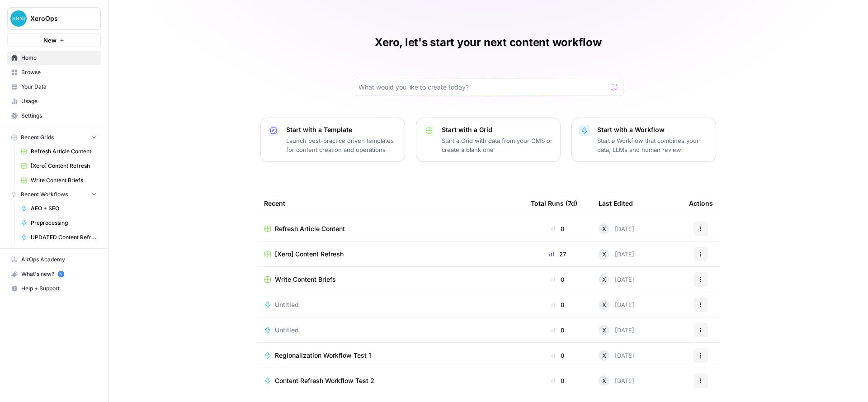 The height and width of the screenshot is (402, 868). I want to click on div: Actions, so click(701, 203).